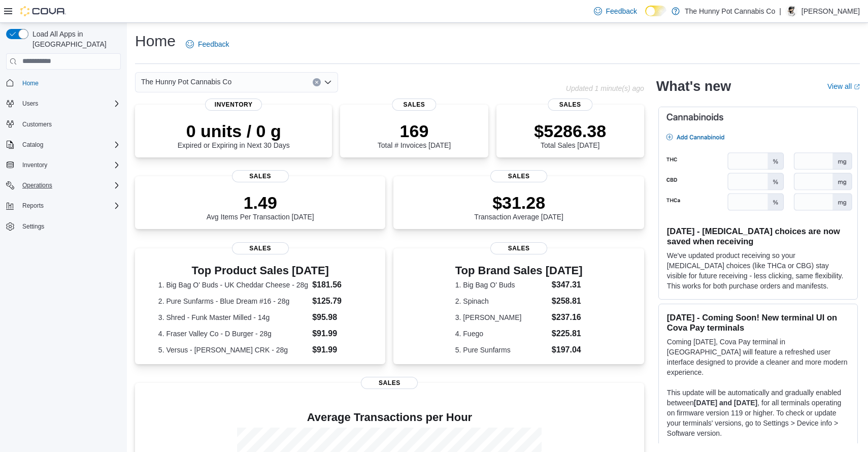 The image size is (868, 452). What do you see at coordinates (64, 226) in the screenshot?
I see `button: Settings` at bounding box center [64, 226].